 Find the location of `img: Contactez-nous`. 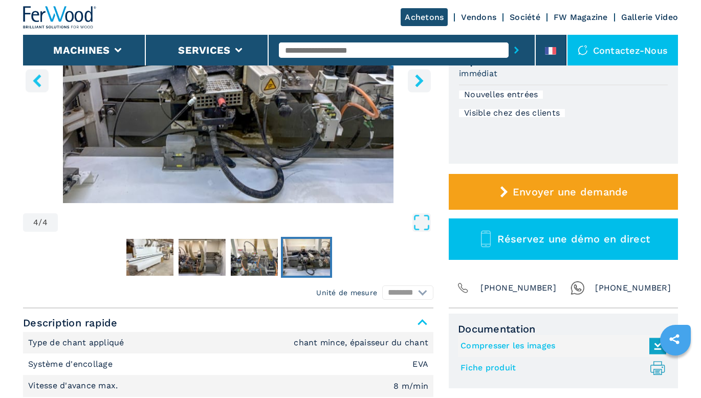

img: Contactez-nous is located at coordinates (583, 50).